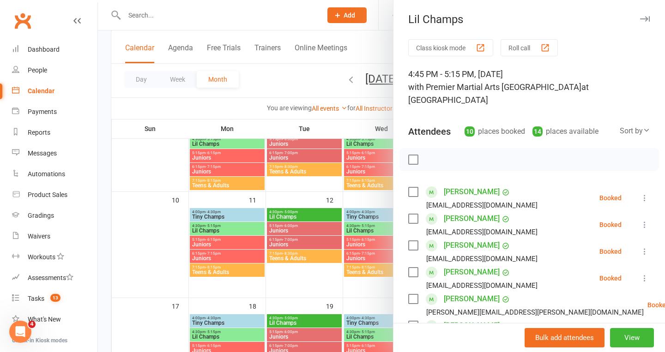 Image resolution: width=665 pixels, height=352 pixels. Describe the element at coordinates (55, 320) in the screenshot. I see `a: What's New` at that location.